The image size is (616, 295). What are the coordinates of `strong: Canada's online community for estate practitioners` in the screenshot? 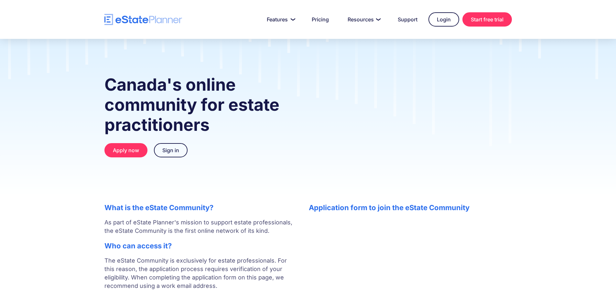 It's located at (192, 104).